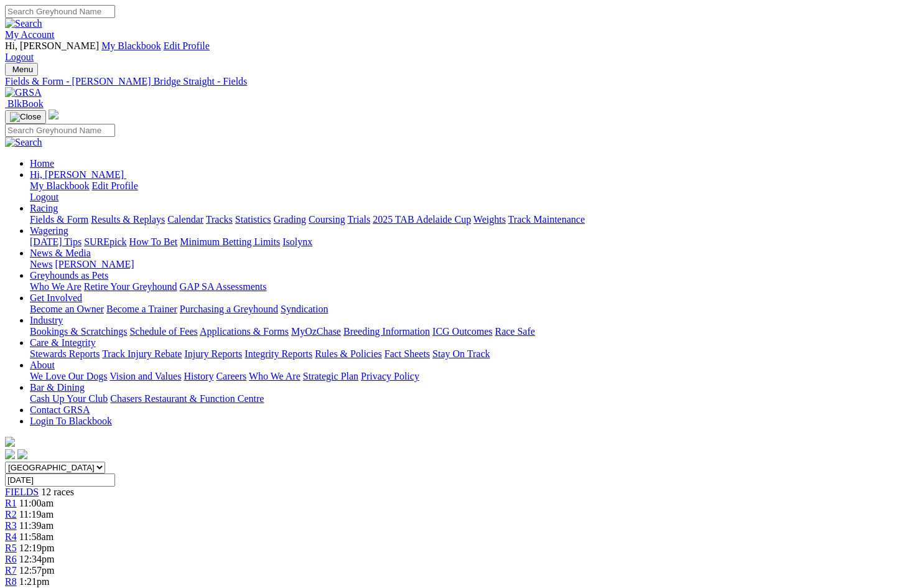  What do you see at coordinates (67, 309) in the screenshot?
I see `a: Become an Owner` at bounding box center [67, 309].